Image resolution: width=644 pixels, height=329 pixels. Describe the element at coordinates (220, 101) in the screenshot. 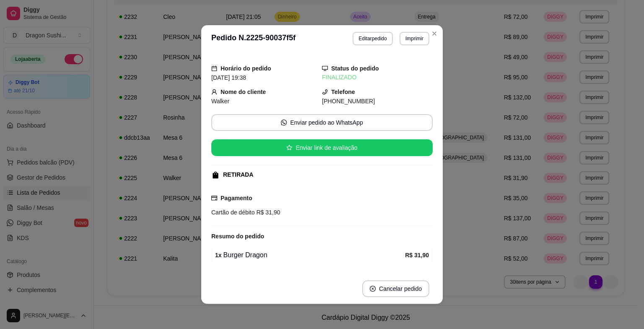

I see `span: Walker` at that location.